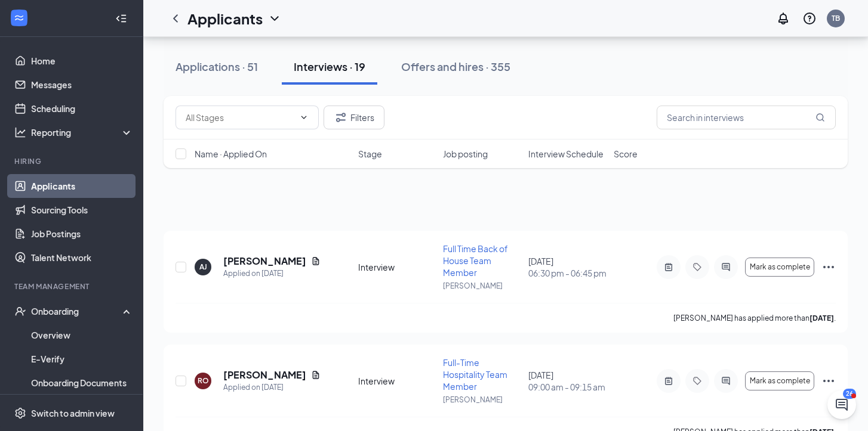  I want to click on svg: WorkstreamLogo, so click(19, 18).